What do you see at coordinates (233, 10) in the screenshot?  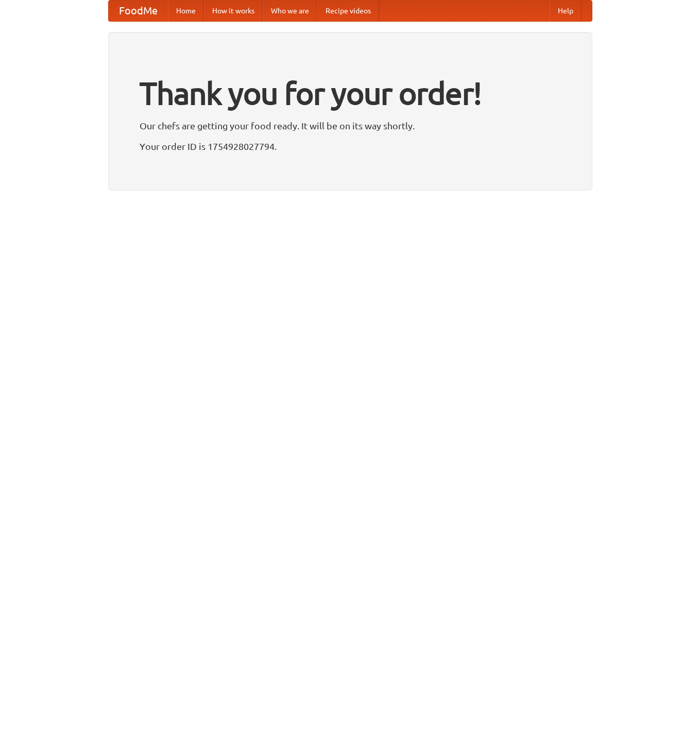 I see `a: How it works` at bounding box center [233, 10].